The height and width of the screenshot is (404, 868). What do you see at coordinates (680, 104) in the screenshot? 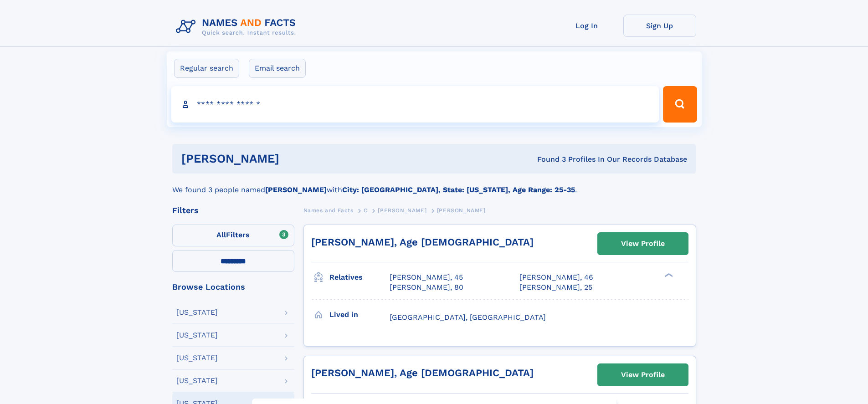
I see `button: Search Button` at bounding box center [680, 104].